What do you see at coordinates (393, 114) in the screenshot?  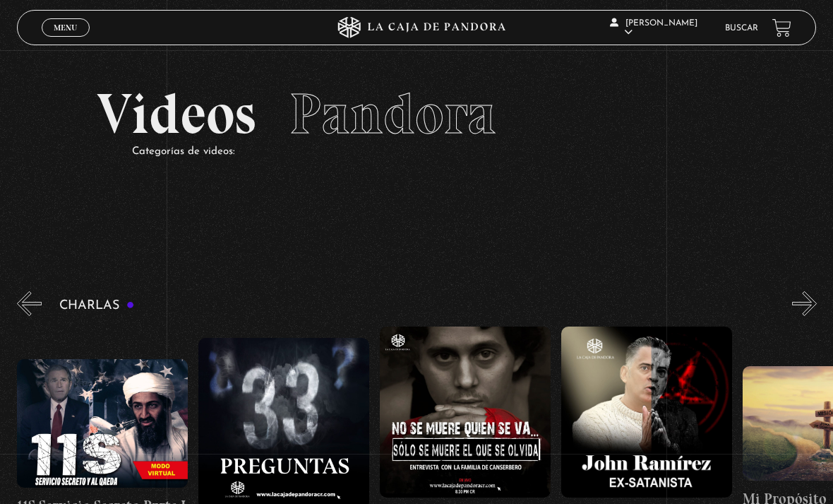 I see `span: Pandora` at bounding box center [393, 114].